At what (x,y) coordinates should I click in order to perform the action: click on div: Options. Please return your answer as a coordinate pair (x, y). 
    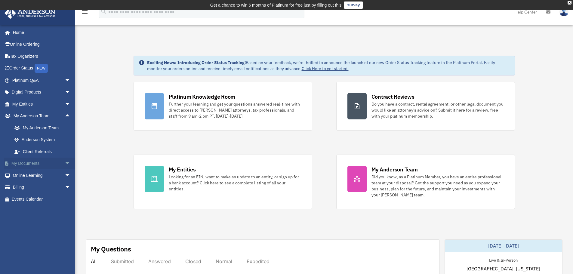
    Looking at the image, I should click on (286, 27).